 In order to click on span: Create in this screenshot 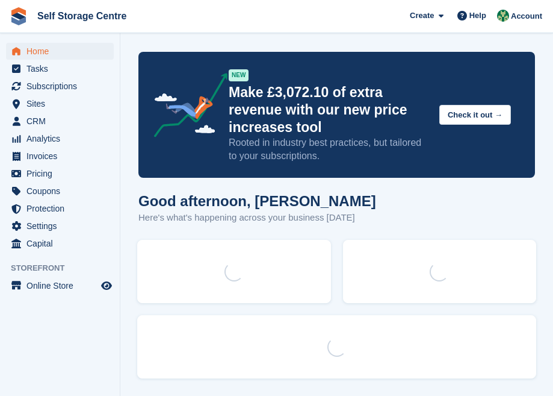, I will do `click(422, 16)`.